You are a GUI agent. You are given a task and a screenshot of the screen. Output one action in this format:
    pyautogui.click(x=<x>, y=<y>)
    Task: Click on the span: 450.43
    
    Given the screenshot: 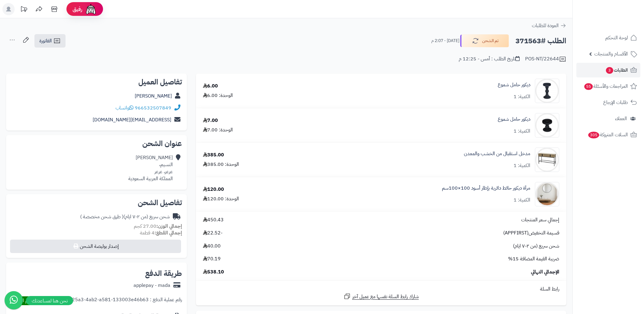 What is the action you would take?
    pyautogui.click(x=213, y=220)
    